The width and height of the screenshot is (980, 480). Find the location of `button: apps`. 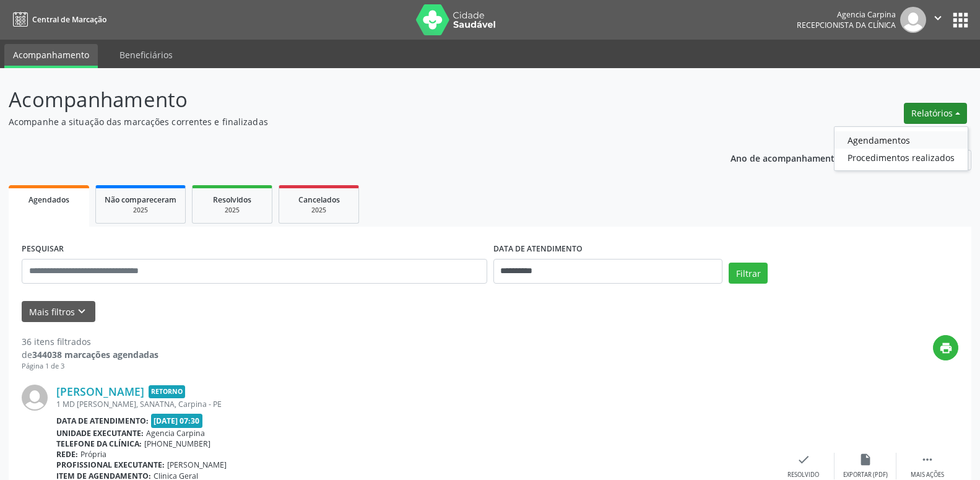

button: apps is located at coordinates (961, 20).